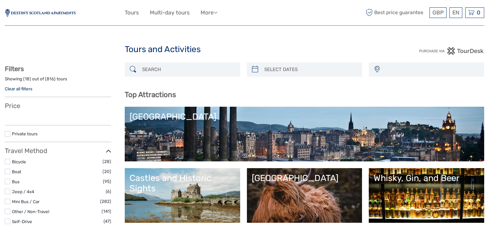 This screenshot has height=226, width=489. What do you see at coordinates (106, 211) in the screenshot?
I see `span: (141)` at bounding box center [106, 211].